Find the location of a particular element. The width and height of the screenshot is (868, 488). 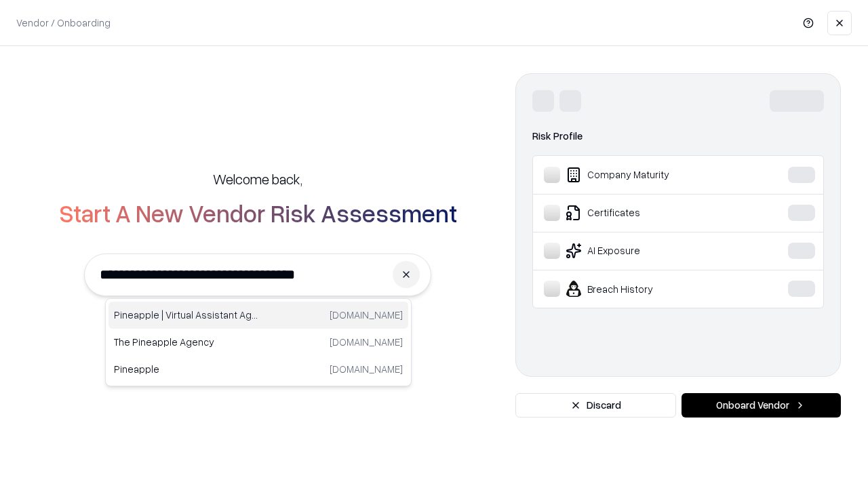

button: Onboard Vendor is located at coordinates (761, 405).